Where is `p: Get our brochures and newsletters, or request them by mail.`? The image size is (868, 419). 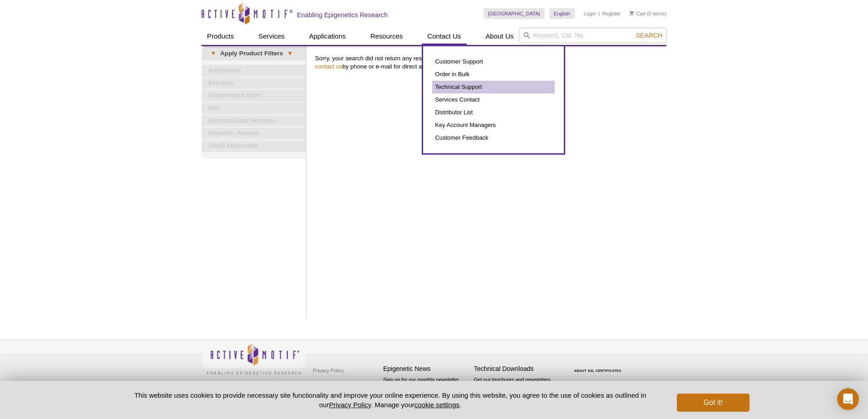 p: Get our brochures and newsletters, or request them by mail. is located at coordinates (517, 387).